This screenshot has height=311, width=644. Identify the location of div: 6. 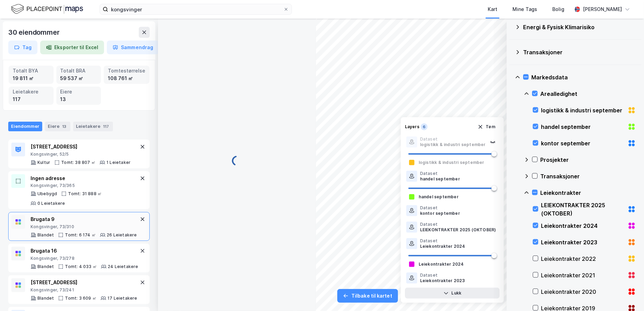
(424, 127).